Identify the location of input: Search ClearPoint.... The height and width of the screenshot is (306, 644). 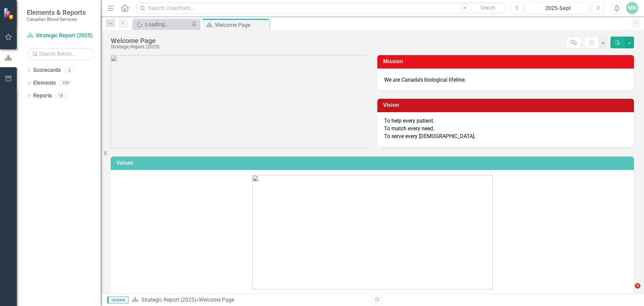
(321, 8).